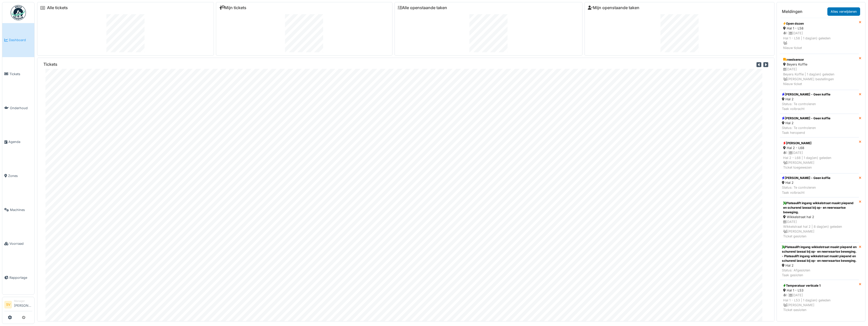  I want to click on div: Manager, so click(23, 301).